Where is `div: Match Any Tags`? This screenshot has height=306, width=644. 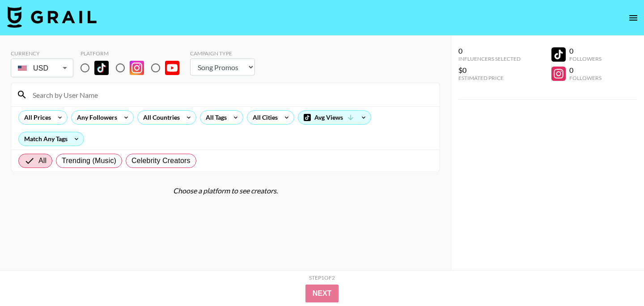
div: Match Any Tags is located at coordinates (51, 139).